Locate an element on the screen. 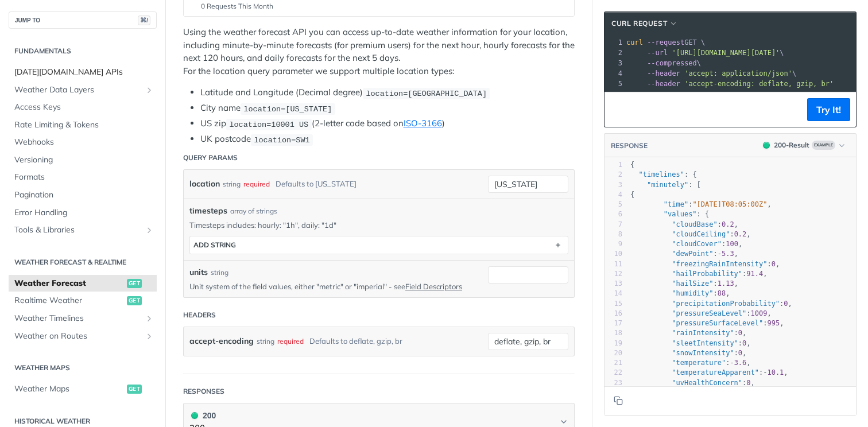 This screenshot has width=868, height=427. div: 19 is located at coordinates (613, 343).